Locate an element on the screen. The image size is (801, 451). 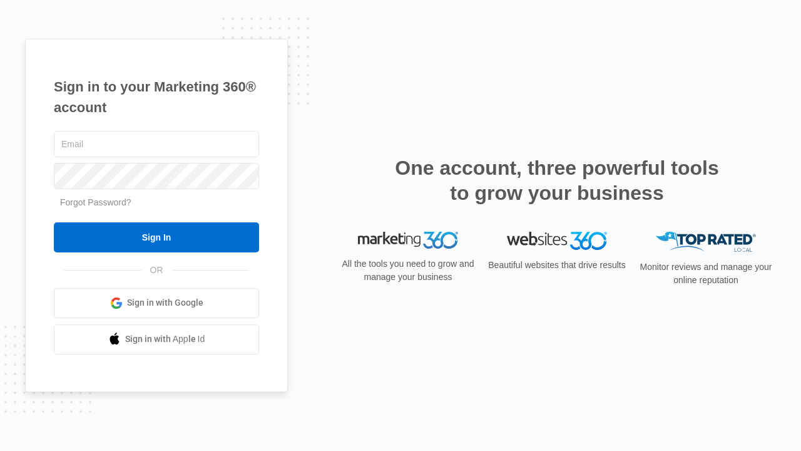
a: Sign in with Google is located at coordinates (157, 303).